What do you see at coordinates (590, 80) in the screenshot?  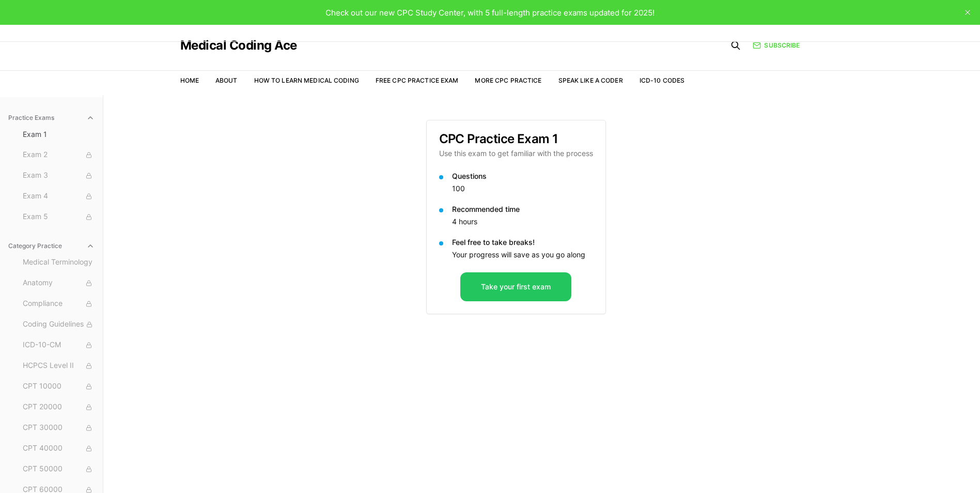 I see `a: Speak Like a Coder` at bounding box center [590, 80].